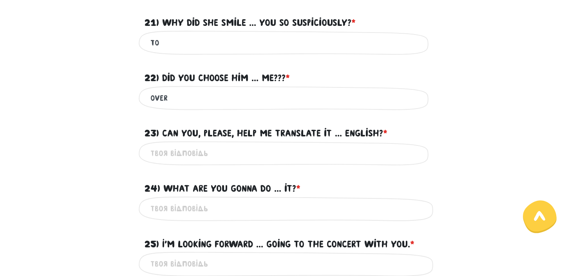 The width and height of the screenshot is (575, 276). Describe the element at coordinates (266, 133) in the screenshot. I see `label: 23) Can you, please, help me translate it ... English?` at that location.